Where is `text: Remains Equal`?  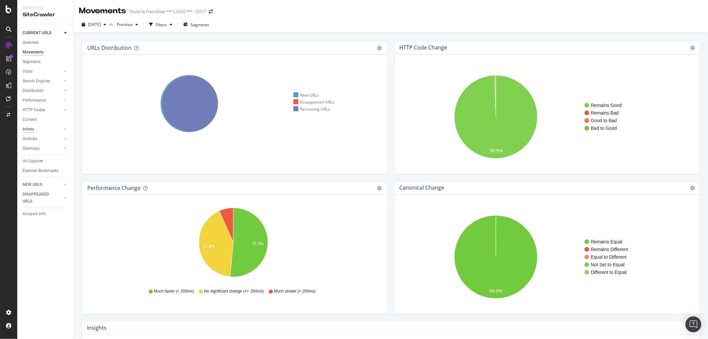
text: Remains Equal is located at coordinates (606, 241).